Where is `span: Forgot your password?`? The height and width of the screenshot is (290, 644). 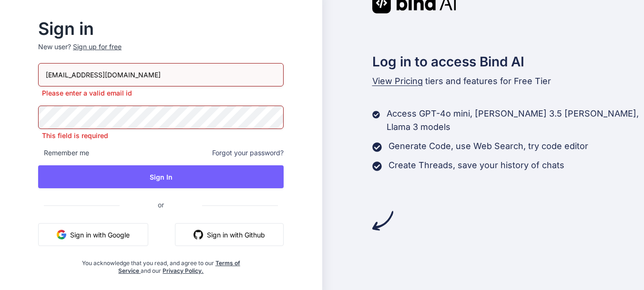
span: Forgot your password? is located at coordinates (248, 152).